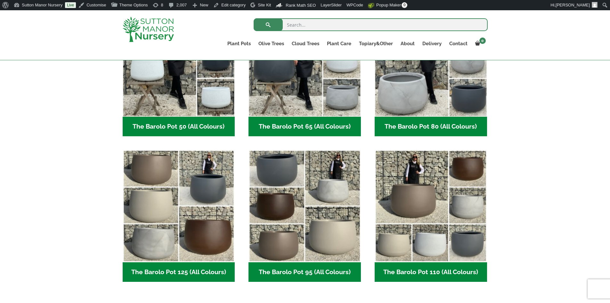 Image resolution: width=610 pixels, height=303 pixels. I want to click on a: Visit product category The Barolo Pot 95 (All Colours), so click(305, 216).